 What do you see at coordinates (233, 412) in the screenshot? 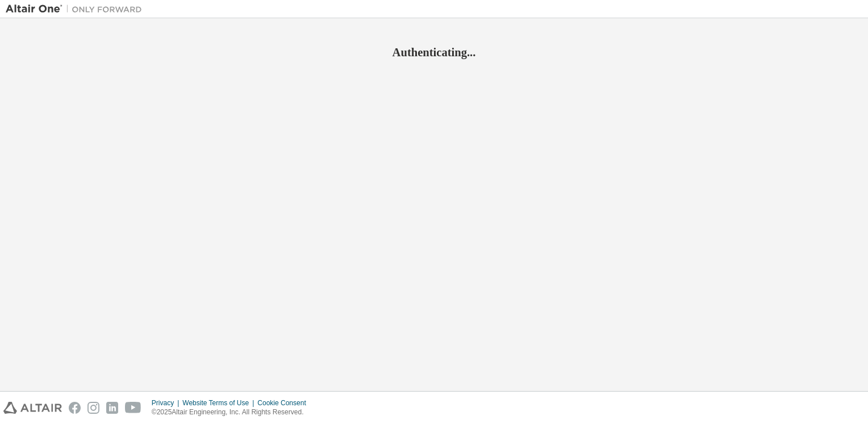
I see `p: © 2025 Altair Engineering, Inc. All Rights Reserved.` at bounding box center [233, 412].